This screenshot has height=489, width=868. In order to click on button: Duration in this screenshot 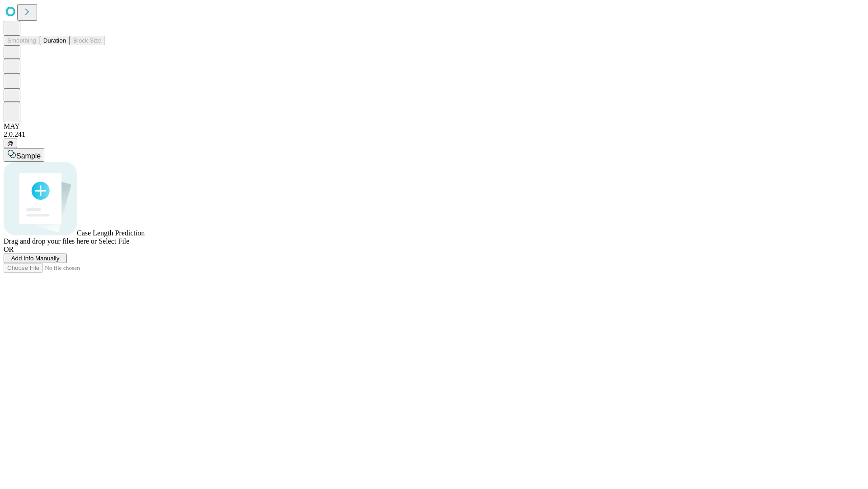, I will do `click(54, 40)`.